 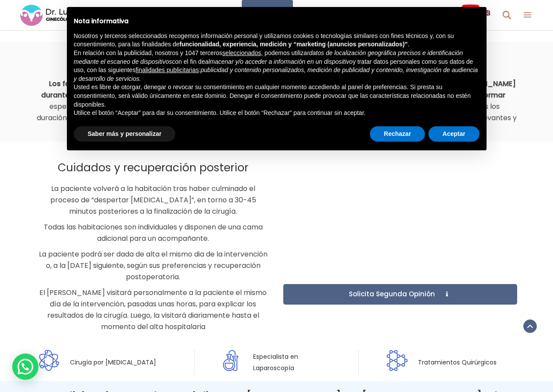 I want to click on a: Custom icon Tratamientos Quirúrgicos, so click(x=440, y=363).